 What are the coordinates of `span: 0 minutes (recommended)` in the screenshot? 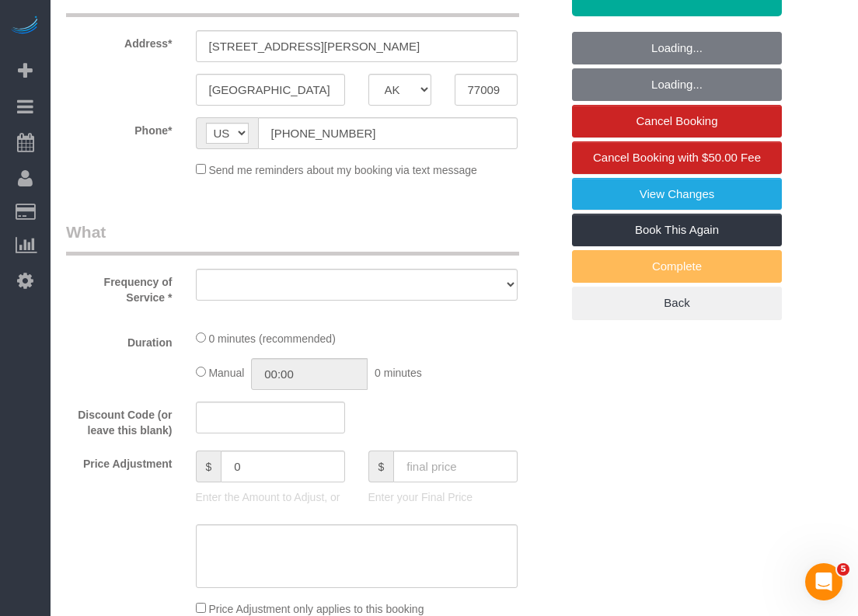 It's located at (271, 339).